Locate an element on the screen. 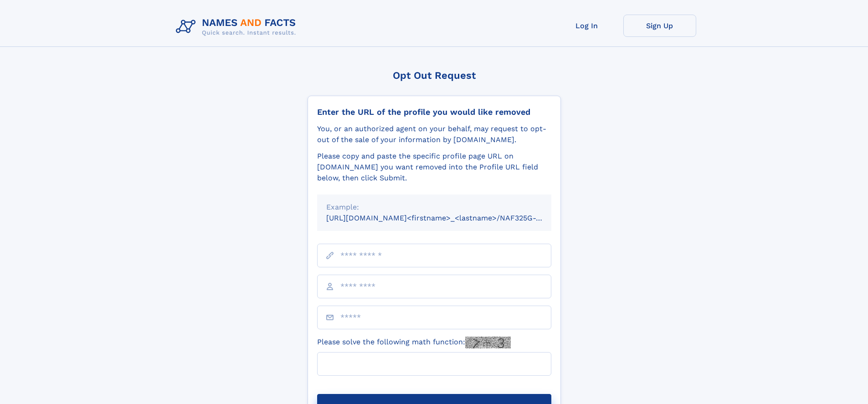 Image resolution: width=868 pixels, height=404 pixels. label: Please solve the following math function: is located at coordinates (414, 342).